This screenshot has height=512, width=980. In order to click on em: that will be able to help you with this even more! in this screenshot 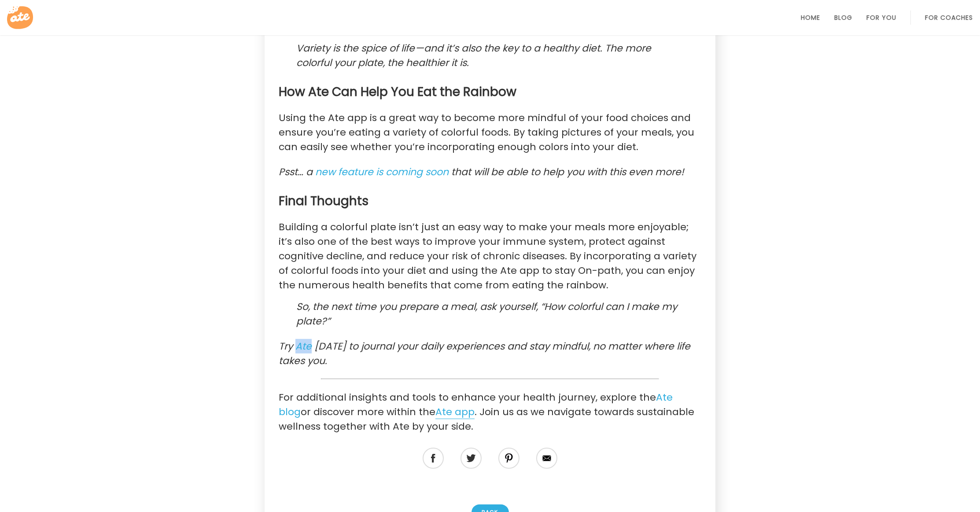, I will do `click(567, 172)`.